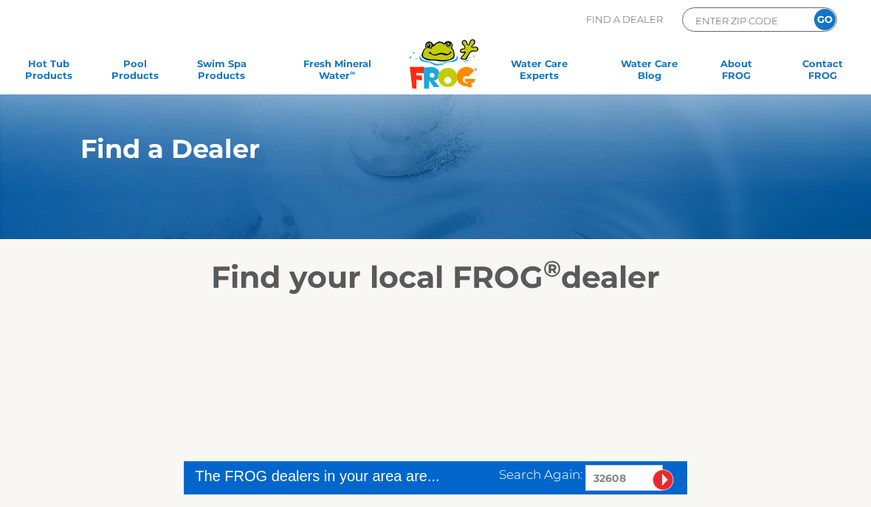  Describe the element at coordinates (317, 476) in the screenshot. I see `div: The FROG dealers in your area are...` at that location.